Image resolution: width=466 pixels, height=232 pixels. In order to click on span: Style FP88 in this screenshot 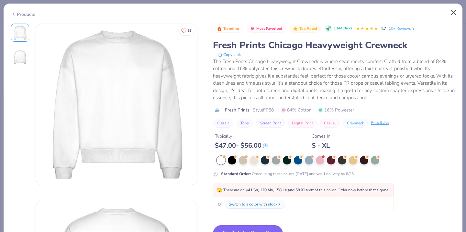, I will do `click(263, 110)`.